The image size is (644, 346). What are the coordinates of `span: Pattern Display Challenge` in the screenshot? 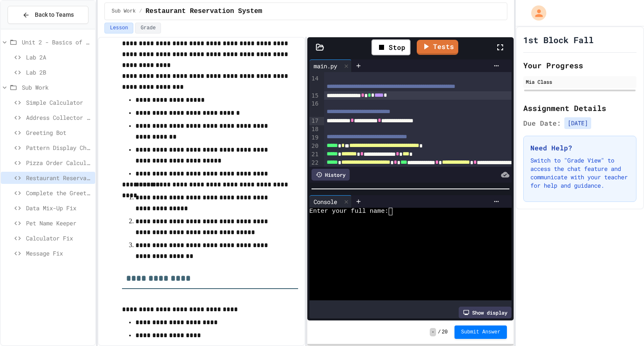 It's located at (59, 147).